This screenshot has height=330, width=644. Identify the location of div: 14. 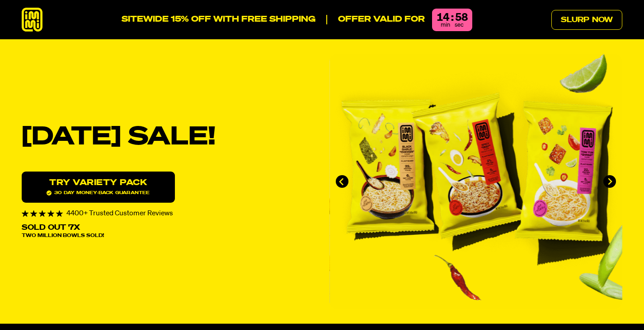
(442, 18).